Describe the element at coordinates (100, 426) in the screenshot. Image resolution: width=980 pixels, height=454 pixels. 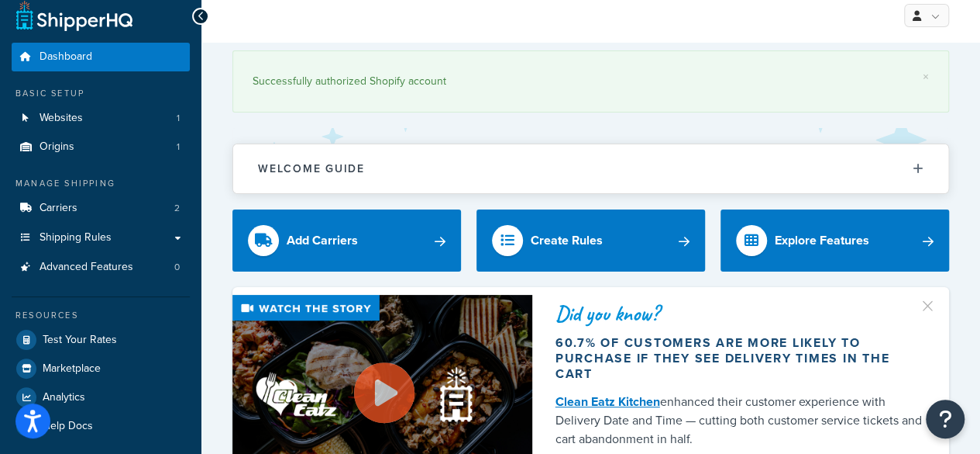
I see `li: Help Docs` at that location.